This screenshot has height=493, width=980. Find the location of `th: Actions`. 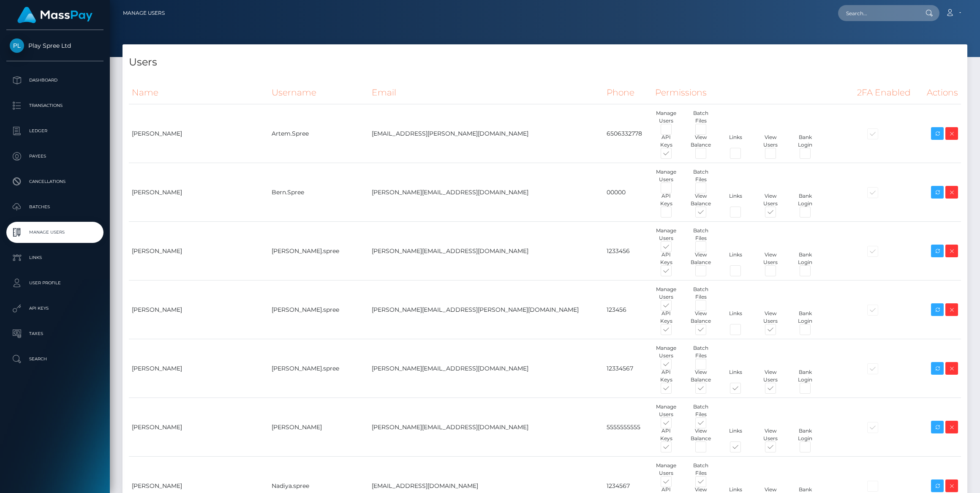

th: Actions is located at coordinates (940, 92).